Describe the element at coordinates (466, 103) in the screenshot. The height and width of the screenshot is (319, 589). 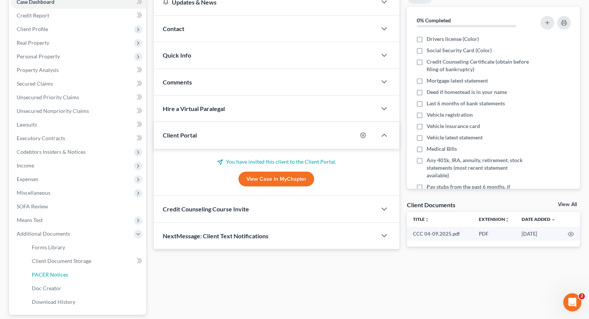
I see `span: Last 6 months of bank statements` at that location.